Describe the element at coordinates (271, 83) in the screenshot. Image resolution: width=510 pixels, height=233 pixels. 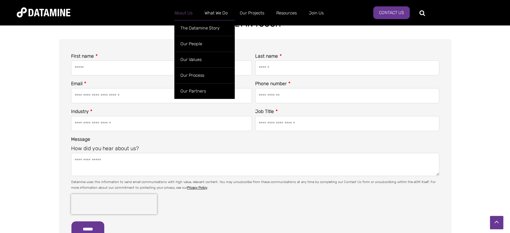
I see `span: Phone number` at that location.